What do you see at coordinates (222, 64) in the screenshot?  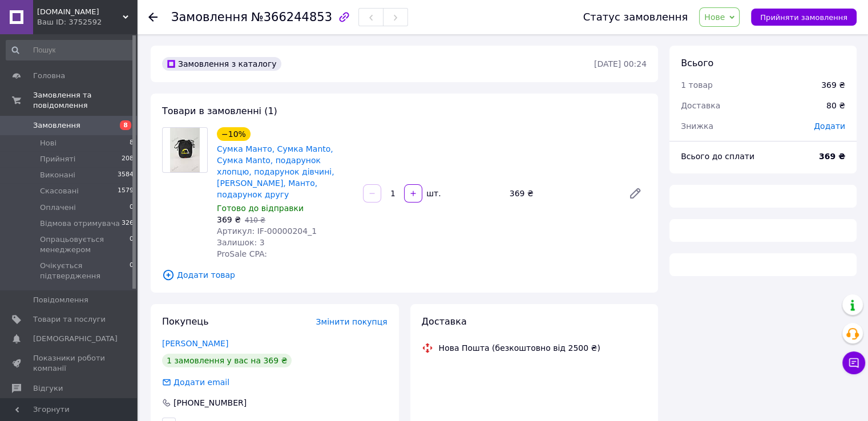 I see `div: Замовлення з каталогу` at bounding box center [222, 64].